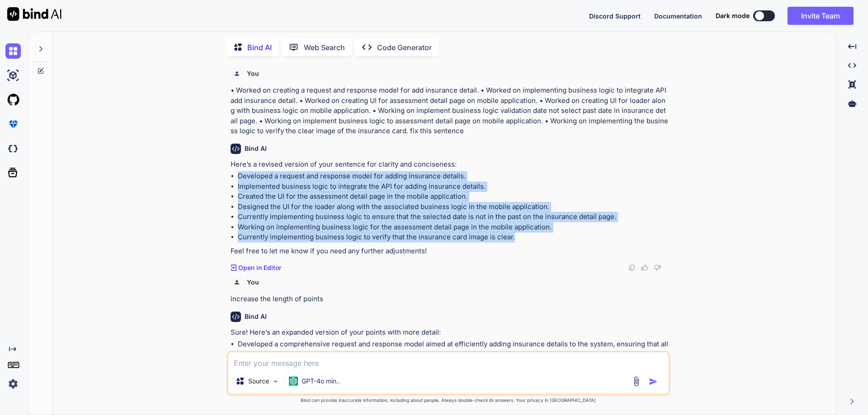 Image resolution: width=868 pixels, height=415 pixels. I want to click on li: Designed the UI for the loader along with the associated business logic in the mobile application., so click(453, 207).